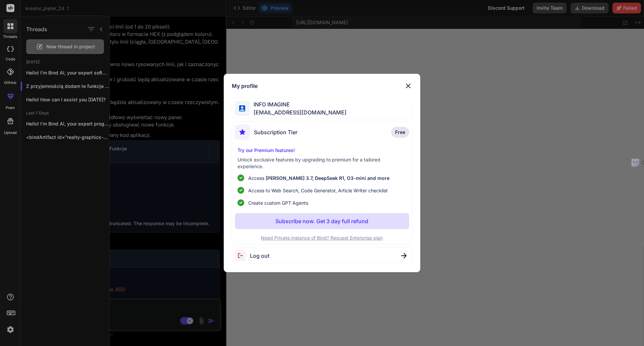  What do you see at coordinates (321, 221) in the screenshot?
I see `p: Subscribe now. Get 3 day full refund` at bounding box center [321, 221].